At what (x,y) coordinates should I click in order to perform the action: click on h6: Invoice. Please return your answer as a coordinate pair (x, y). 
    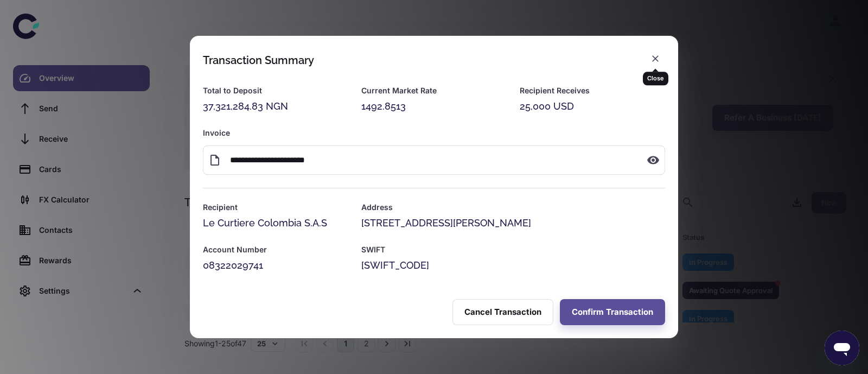
    Looking at the image, I should click on (434, 133).